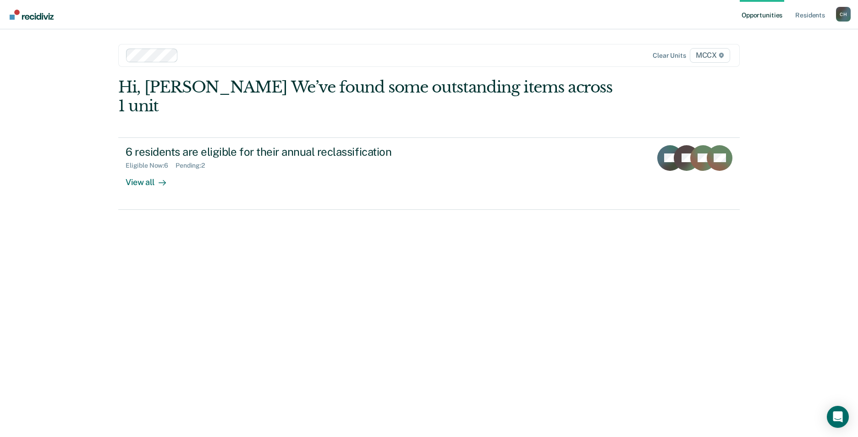 This screenshot has height=437, width=858. Describe the element at coordinates (710, 55) in the screenshot. I see `span: MCCX` at that location.